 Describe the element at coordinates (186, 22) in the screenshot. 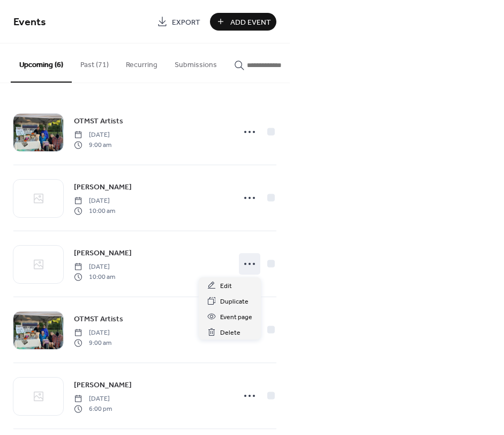

I see `span: Export` at that location.